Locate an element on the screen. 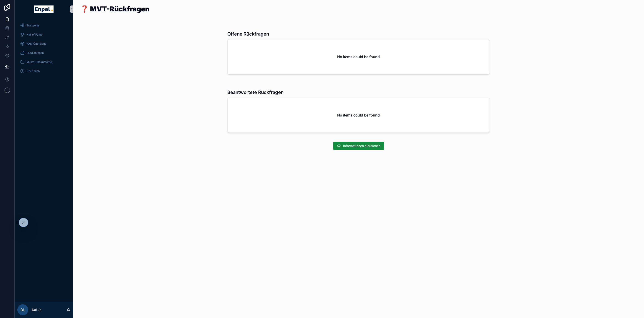 This screenshot has width=644, height=318. span: Hall of Fame is located at coordinates (34, 35).